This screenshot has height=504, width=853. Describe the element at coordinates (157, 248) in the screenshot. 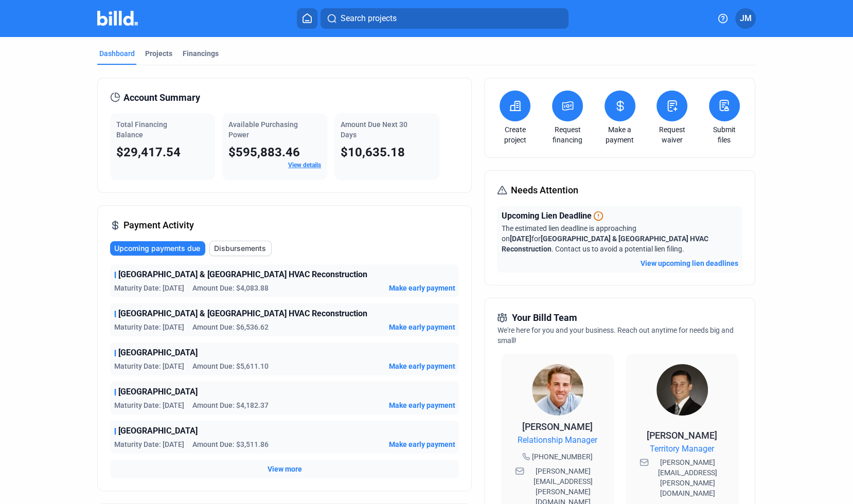

I see `span: Upcoming payments due` at that location.